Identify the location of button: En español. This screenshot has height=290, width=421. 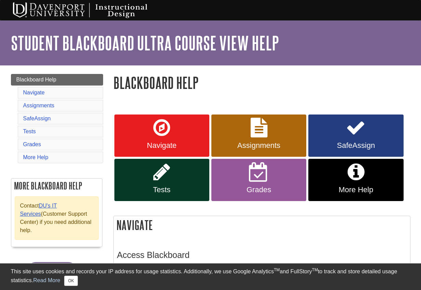
(52, 272).